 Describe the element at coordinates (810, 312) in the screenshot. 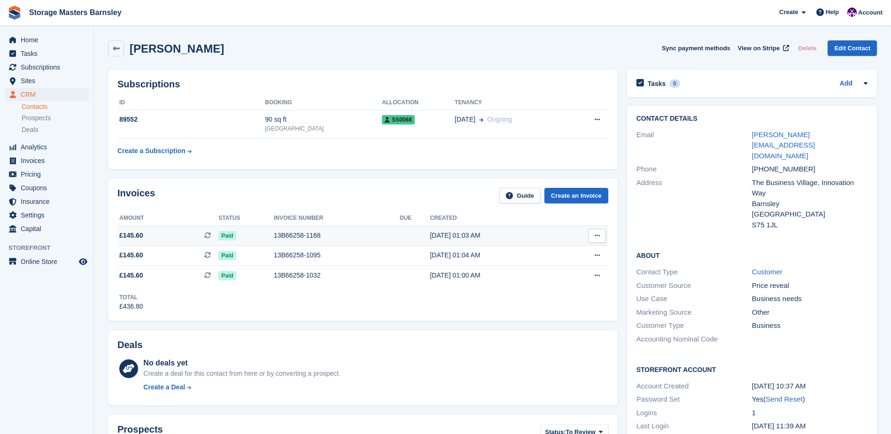

I see `div: Other` at that location.